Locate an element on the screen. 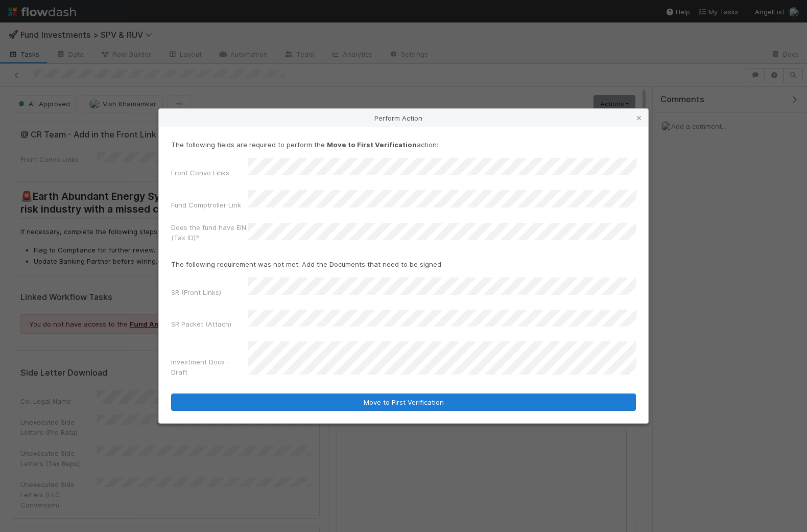 The height and width of the screenshot is (532, 807). strong: Move to First Verification is located at coordinates (372, 144).